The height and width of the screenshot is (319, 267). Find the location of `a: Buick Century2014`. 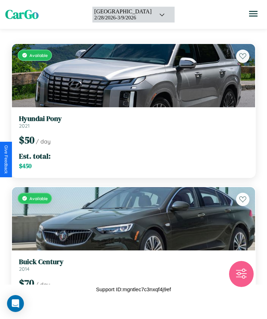

a: Buick Century2014 is located at coordinates (134, 265).